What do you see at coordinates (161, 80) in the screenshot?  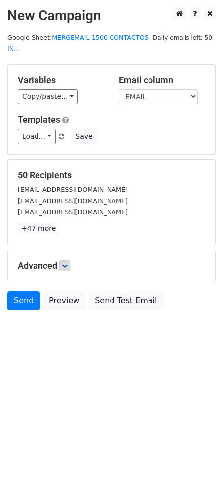 I see `h5: Email column` at bounding box center [161, 80].